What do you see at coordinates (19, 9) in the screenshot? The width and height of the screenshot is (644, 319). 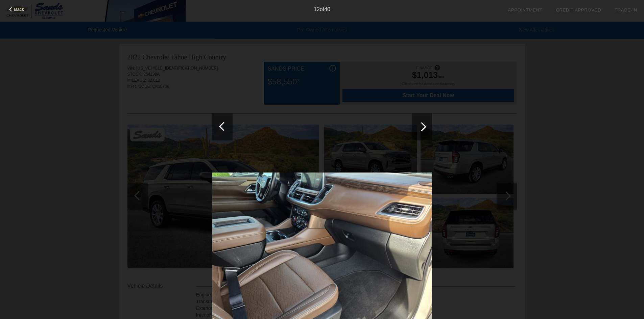 I see `span: Back` at bounding box center [19, 9].